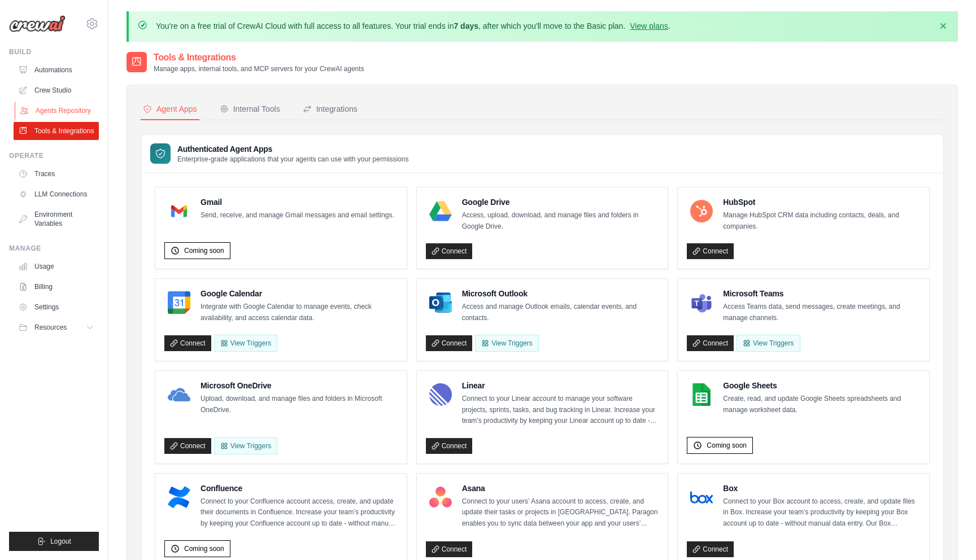 Image resolution: width=976 pixels, height=560 pixels. Describe the element at coordinates (440, 395) in the screenshot. I see `img: Linear Logo` at that location.